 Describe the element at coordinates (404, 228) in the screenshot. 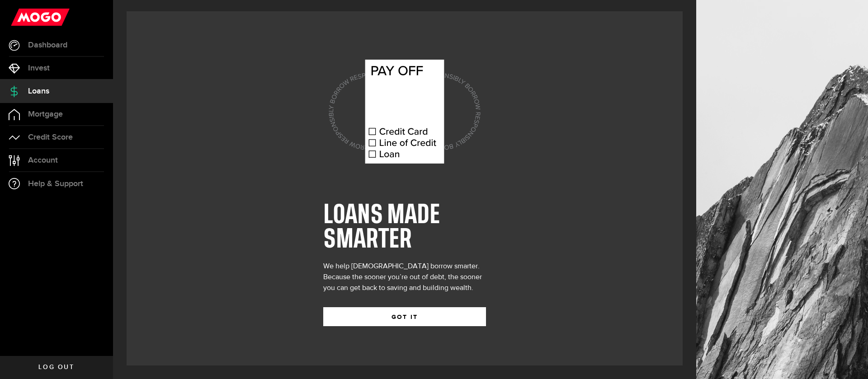

I see `h1: LOANS MADE SMARTER` at that location.